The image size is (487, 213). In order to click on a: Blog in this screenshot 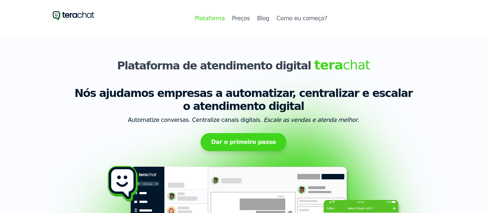, I will do `click(263, 18)`.